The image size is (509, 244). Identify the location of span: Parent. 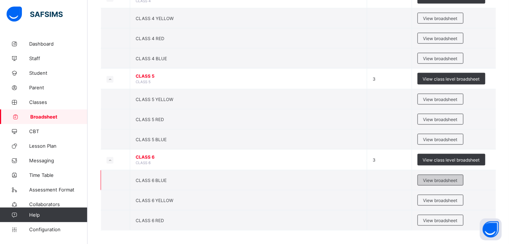
(58, 88).